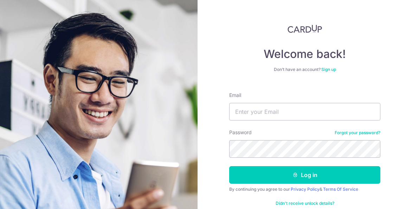 The width and height of the screenshot is (412, 209). What do you see at coordinates (305, 112) in the screenshot?
I see `input: Enter your Email` at bounding box center [305, 112].